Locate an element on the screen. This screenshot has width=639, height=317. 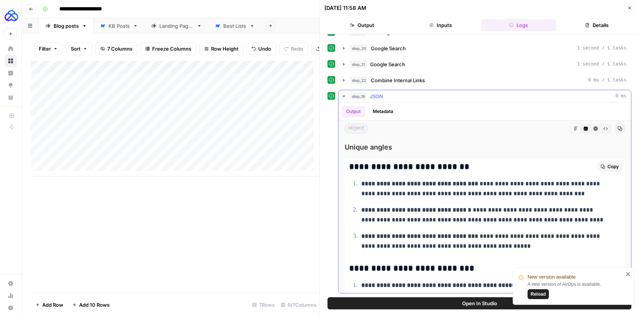
button: Add Row is located at coordinates (49, 305).